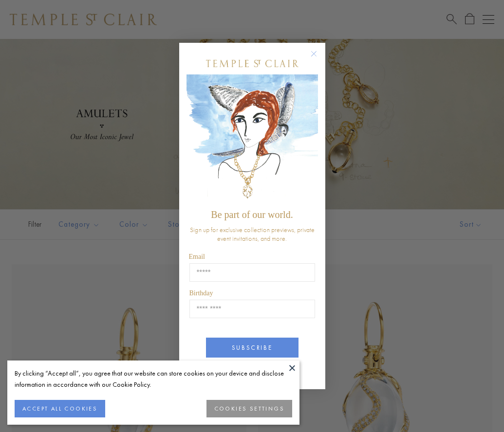 The width and height of the screenshot is (504, 432). Describe the element at coordinates (201, 293) in the screenshot. I see `span: Birthday` at that location.